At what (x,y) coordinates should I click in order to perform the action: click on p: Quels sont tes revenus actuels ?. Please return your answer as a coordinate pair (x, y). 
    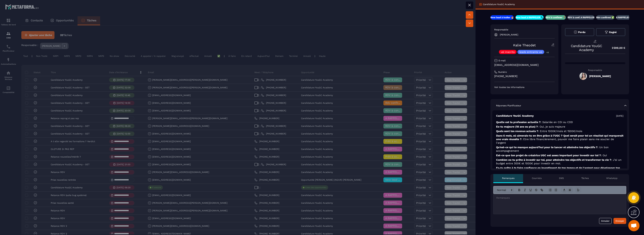
    Looking at the image, I should click on (560, 131).